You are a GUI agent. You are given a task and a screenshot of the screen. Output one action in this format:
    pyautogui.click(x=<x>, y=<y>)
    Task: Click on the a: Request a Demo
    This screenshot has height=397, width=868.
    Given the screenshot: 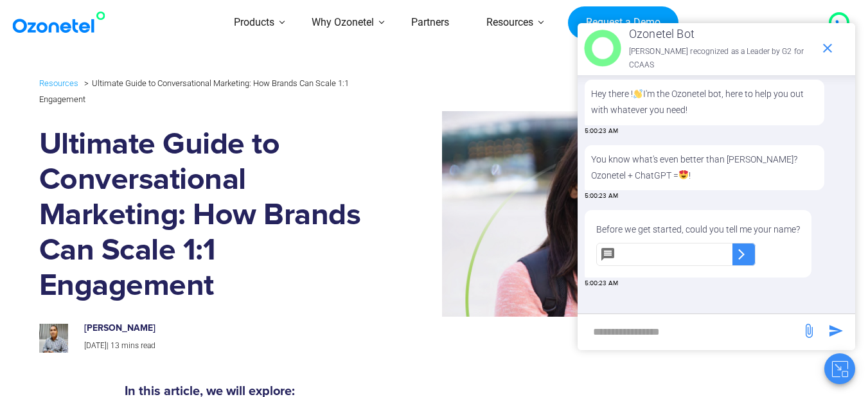 What is the action you would take?
    pyautogui.click(x=622, y=23)
    